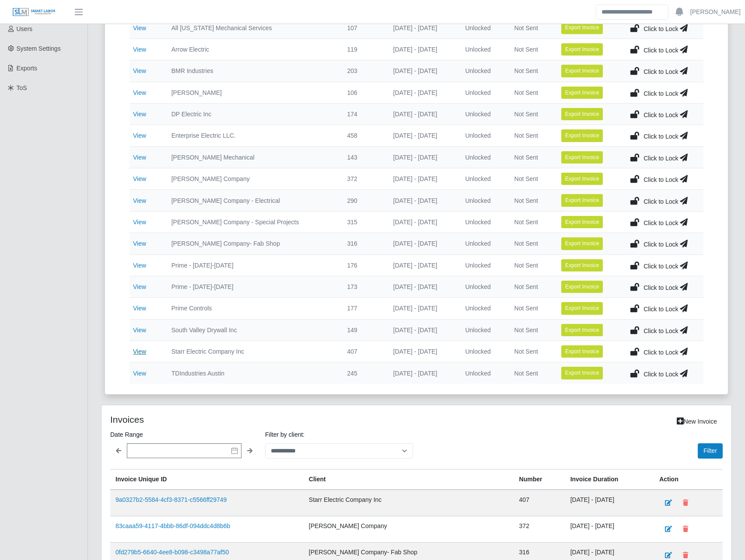 This screenshot has width=745, height=560. I want to click on th: Action, so click(689, 479).